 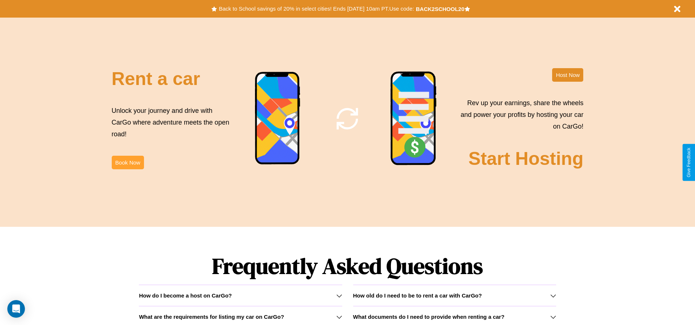 What do you see at coordinates (128, 162) in the screenshot?
I see `button: Book Now` at bounding box center [128, 162].